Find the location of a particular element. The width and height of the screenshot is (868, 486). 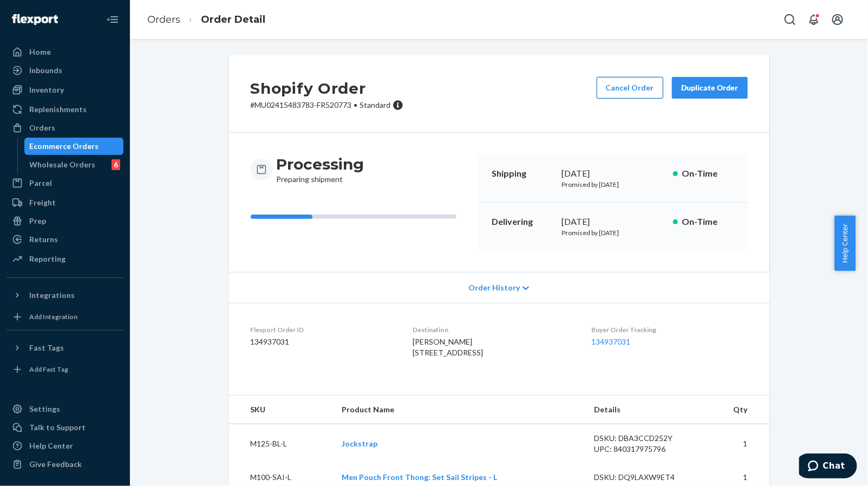

th: SKU is located at coordinates (281, 409).